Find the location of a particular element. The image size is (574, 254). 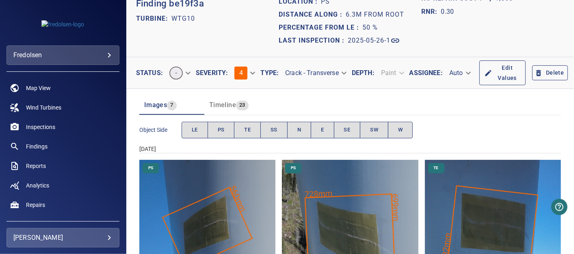

span: Repairs is located at coordinates (35, 205).